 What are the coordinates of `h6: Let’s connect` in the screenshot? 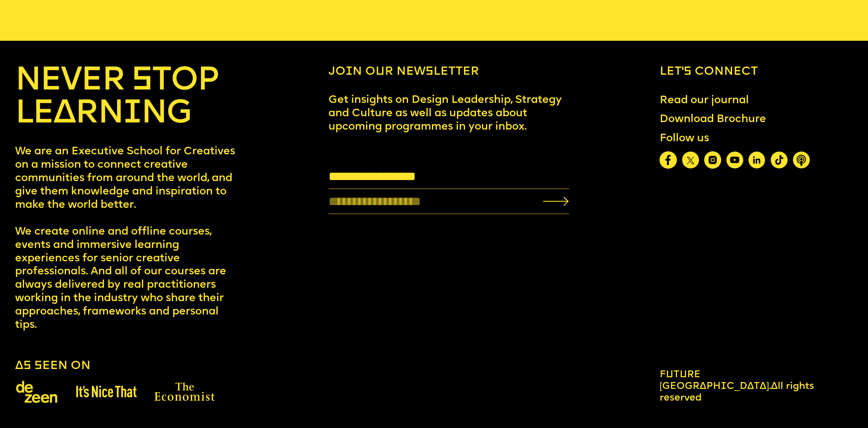 It's located at (756, 72).